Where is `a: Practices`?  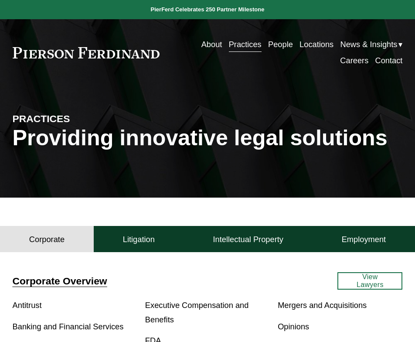
a: Practices is located at coordinates (245, 45).